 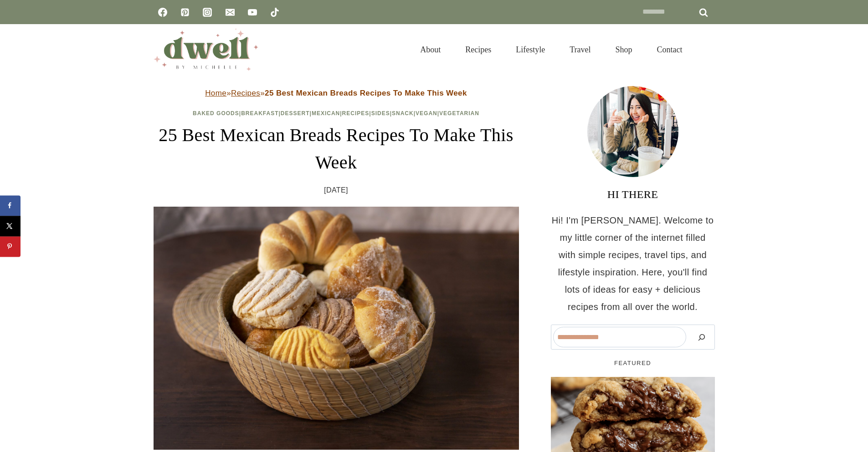 I want to click on a: Sides, so click(x=380, y=113).